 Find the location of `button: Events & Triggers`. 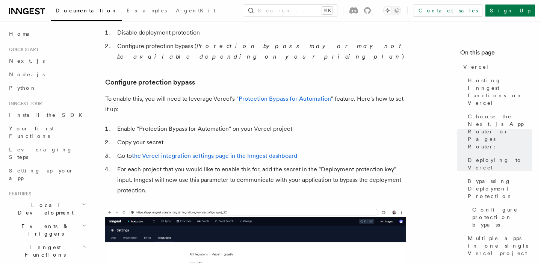

button: Events & Triggers is located at coordinates (47, 230).